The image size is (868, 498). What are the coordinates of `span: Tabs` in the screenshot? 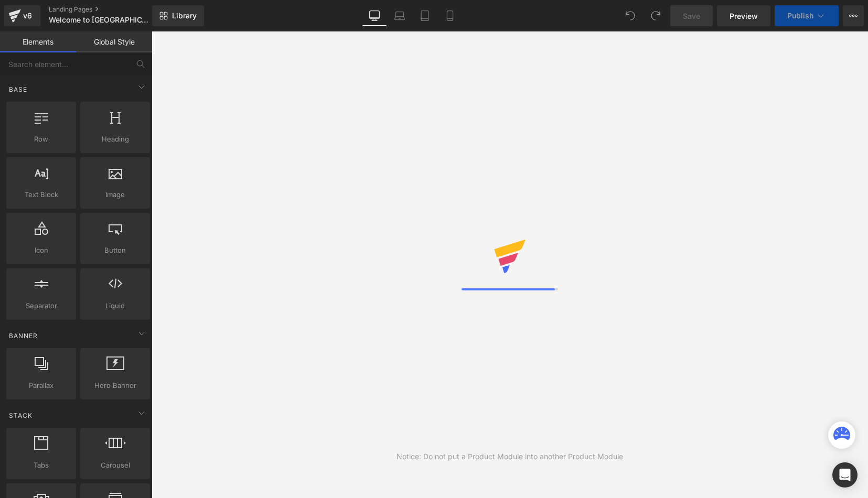 It's located at (41, 465).